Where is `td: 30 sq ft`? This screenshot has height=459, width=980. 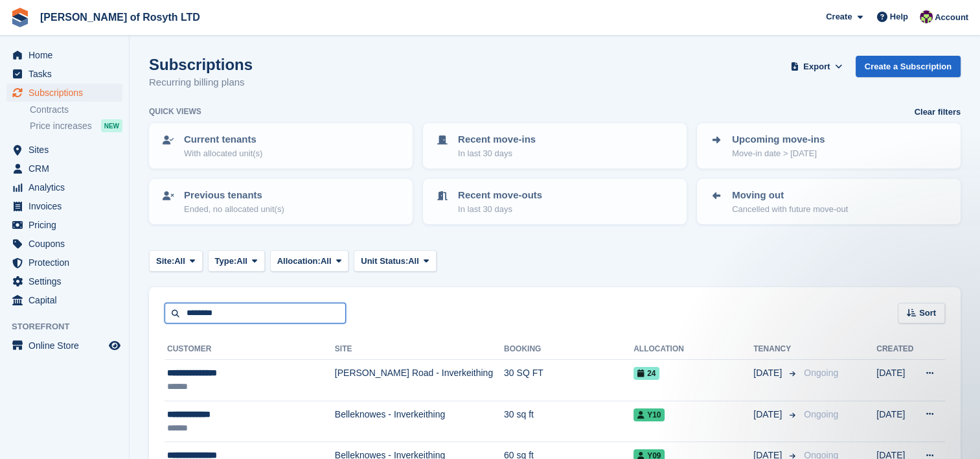
td: 30 sq ft is located at coordinates (568, 421).